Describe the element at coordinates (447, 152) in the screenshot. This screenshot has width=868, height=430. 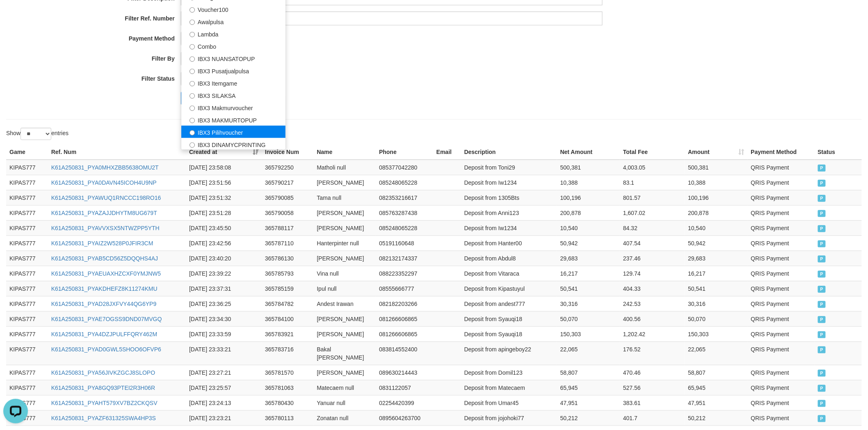
I see `th: Email` at that location.